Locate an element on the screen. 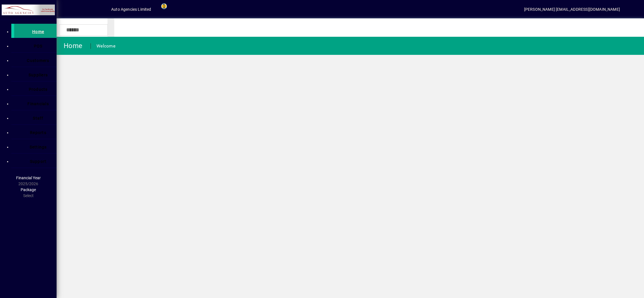  a: Financials is located at coordinates (36, 103).